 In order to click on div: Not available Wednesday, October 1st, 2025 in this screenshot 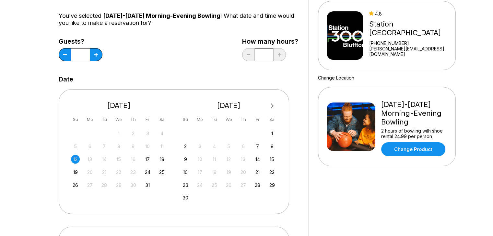, I will do `click(119, 133)`.